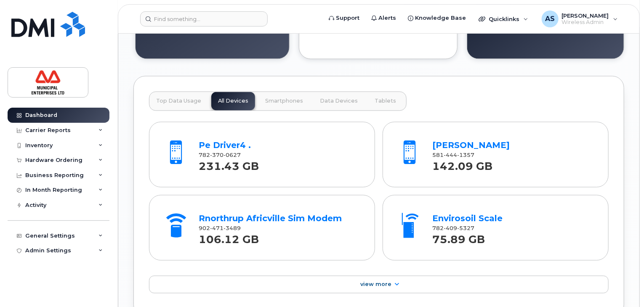 This screenshot has width=644, height=307. What do you see at coordinates (229, 164) in the screenshot?
I see `strong: 231.43 GB` at bounding box center [229, 164].